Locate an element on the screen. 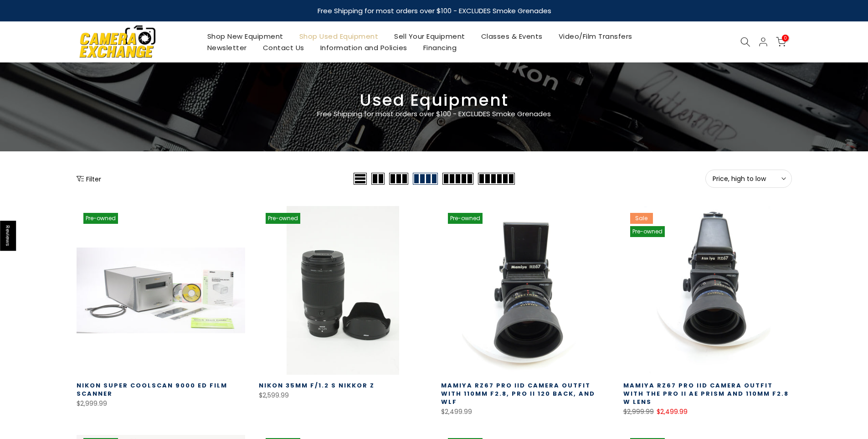 Image resolution: width=868 pixels, height=439 pixels. del: $2,999.99 is located at coordinates (638, 412).